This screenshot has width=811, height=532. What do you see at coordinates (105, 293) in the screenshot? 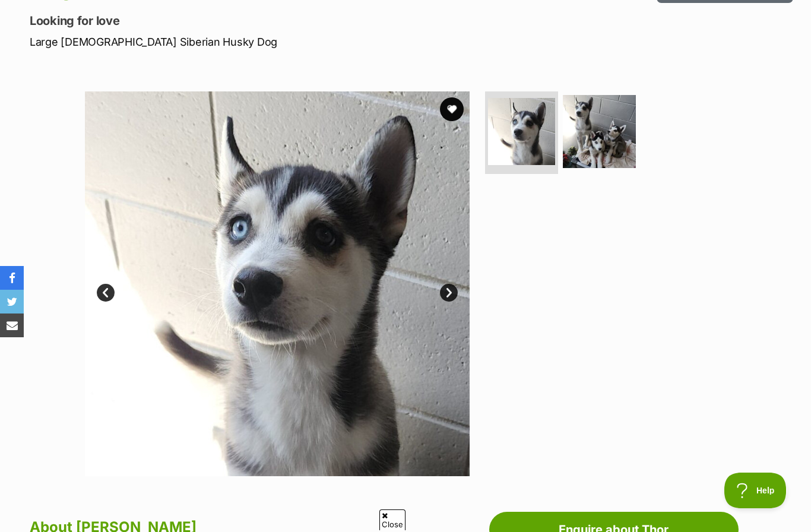
I see `a: Prev` at bounding box center [105, 293].